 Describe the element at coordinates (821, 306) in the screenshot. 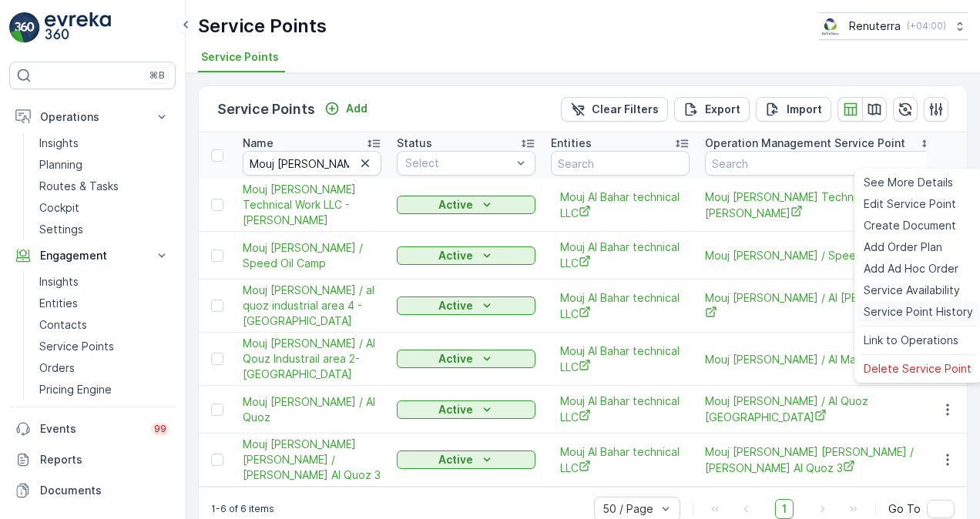

I see `a: Mouj al baher / Al Maktoum Camp` at that location.